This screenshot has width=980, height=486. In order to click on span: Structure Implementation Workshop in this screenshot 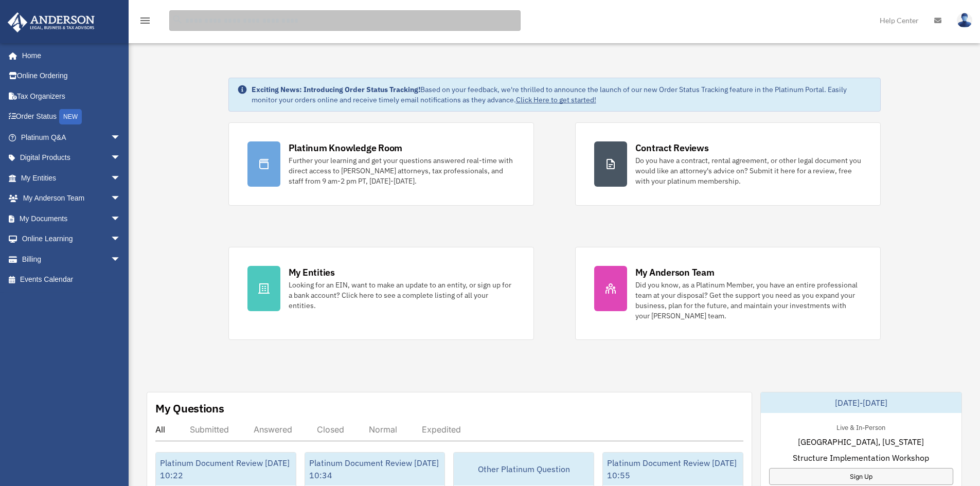, I will do `click(861, 458)`.